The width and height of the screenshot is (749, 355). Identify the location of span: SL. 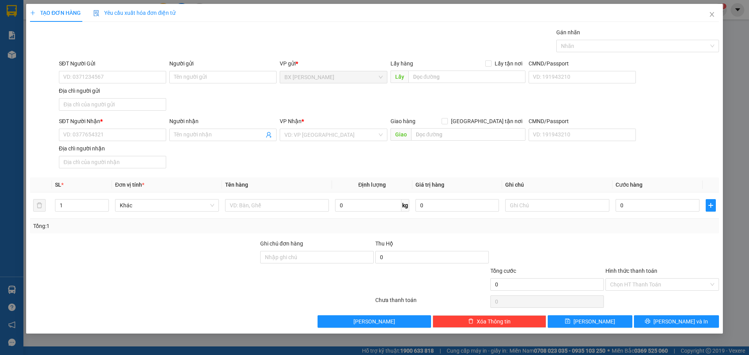
(58, 185).